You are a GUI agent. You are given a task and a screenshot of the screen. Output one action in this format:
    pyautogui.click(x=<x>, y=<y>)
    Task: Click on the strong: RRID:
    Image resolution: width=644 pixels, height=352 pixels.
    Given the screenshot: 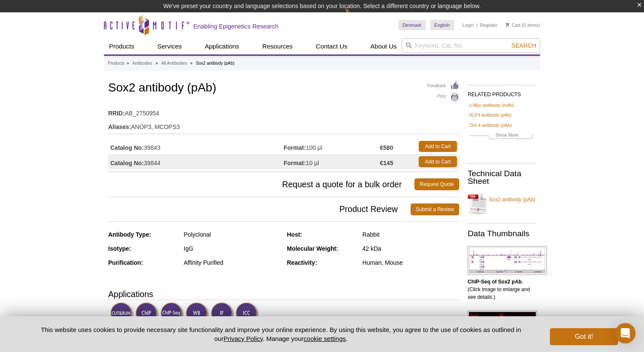 What is the action you would take?
    pyautogui.click(x=116, y=113)
    